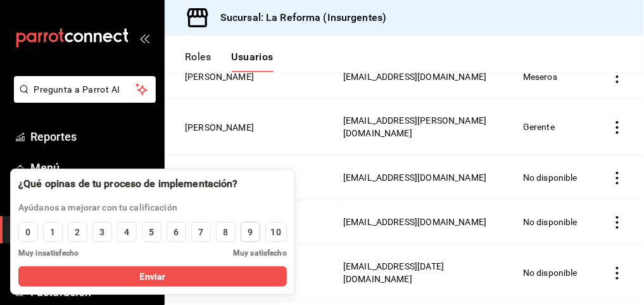 This screenshot has height=305, width=644. What do you see at coordinates (250, 232) in the screenshot?
I see `button: 9` at bounding box center [250, 232].